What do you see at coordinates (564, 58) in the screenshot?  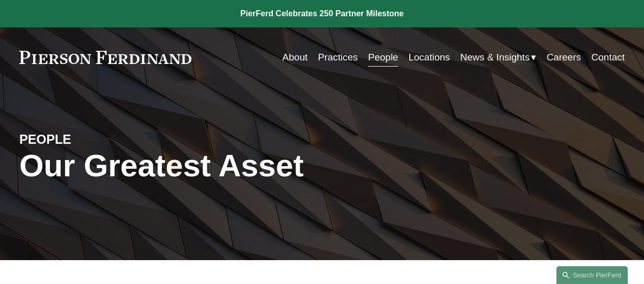 I see `a: Careers` at bounding box center [564, 58].